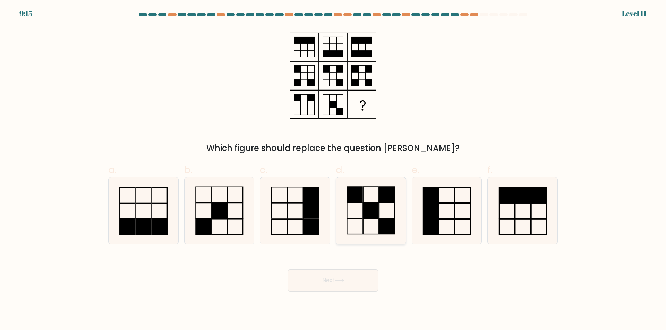 Image resolution: width=666 pixels, height=330 pixels. I want to click on div: Level 11, so click(634, 14).